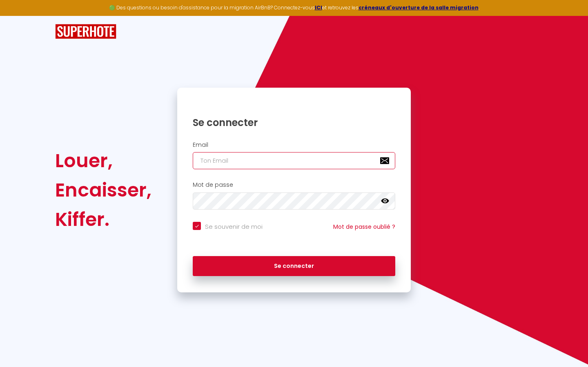  Describe the element at coordinates (86, 32) in the screenshot. I see `img: SuperHote logo` at that location.